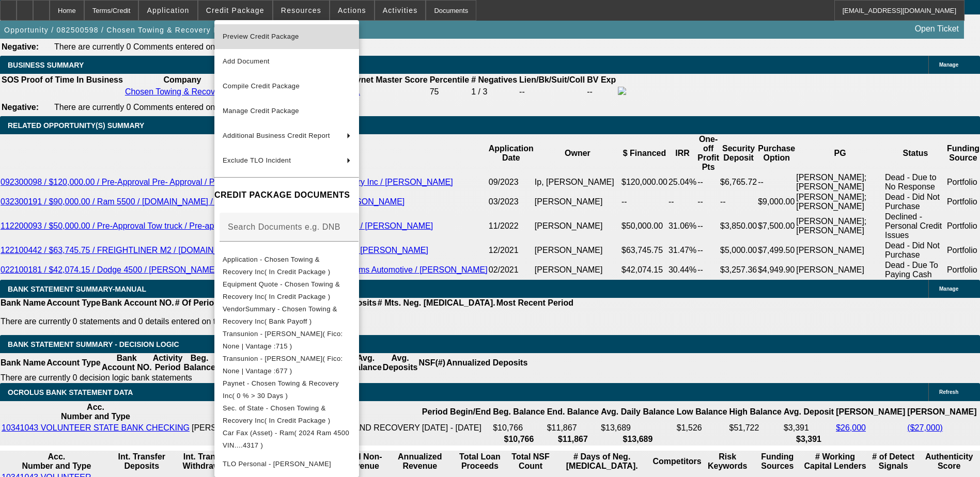  I want to click on button: Transunion - Graves, Joshua( Fico: None | Vantage :715 ), so click(287, 340).